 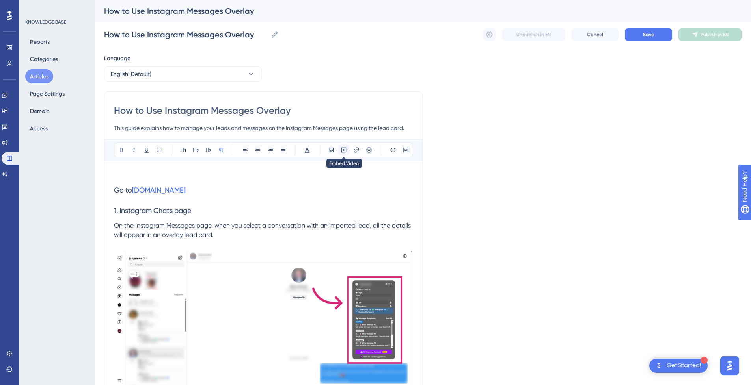 What do you see at coordinates (12, 12) in the screenshot?
I see `button: Open AI Assistant Launcher` at bounding box center [12, 12].